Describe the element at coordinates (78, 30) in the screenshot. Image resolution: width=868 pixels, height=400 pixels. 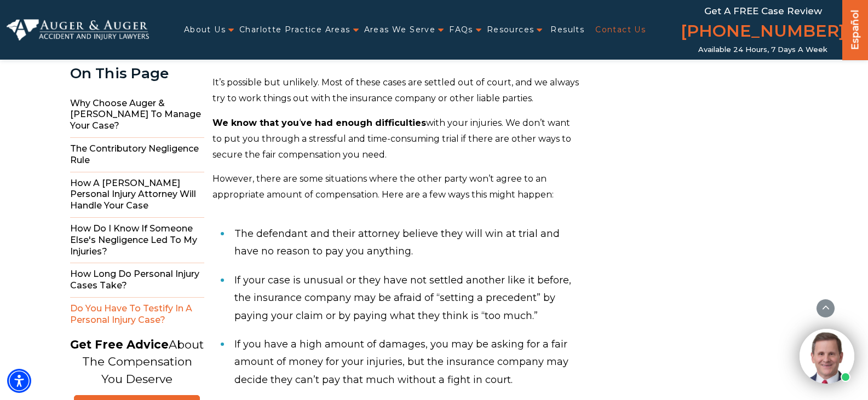
I see `img: Auger & Auger Accident and Injury Lawyers Logo` at that location.